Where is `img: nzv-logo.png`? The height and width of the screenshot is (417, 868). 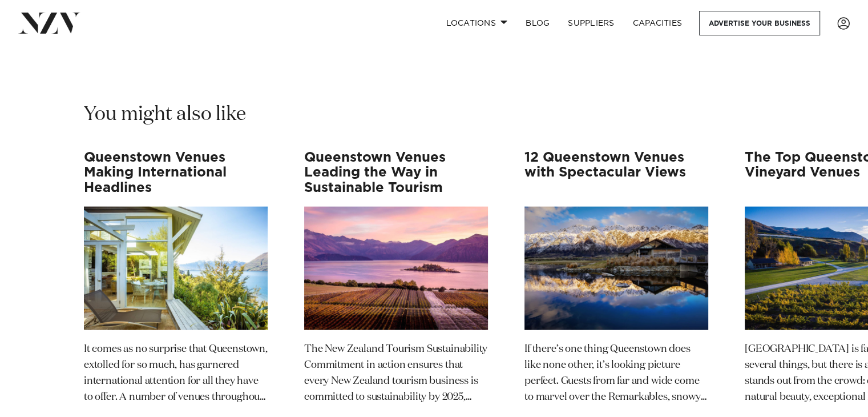 img: nzv-logo.png is located at coordinates (49, 23).